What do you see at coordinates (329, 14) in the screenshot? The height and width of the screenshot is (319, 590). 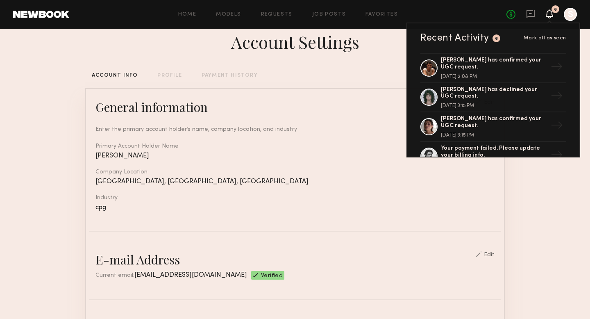 I see `a: Job Posts` at bounding box center [329, 14].